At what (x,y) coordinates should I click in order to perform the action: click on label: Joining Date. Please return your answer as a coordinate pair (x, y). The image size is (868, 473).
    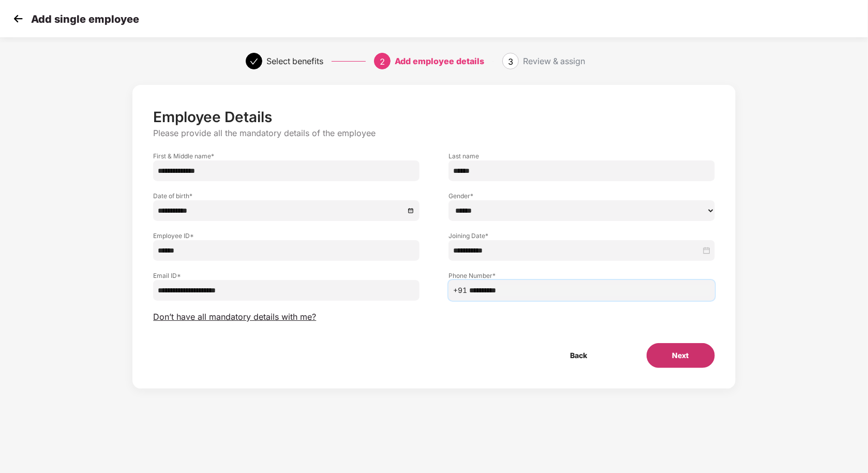
    Looking at the image, I should click on (581, 235).